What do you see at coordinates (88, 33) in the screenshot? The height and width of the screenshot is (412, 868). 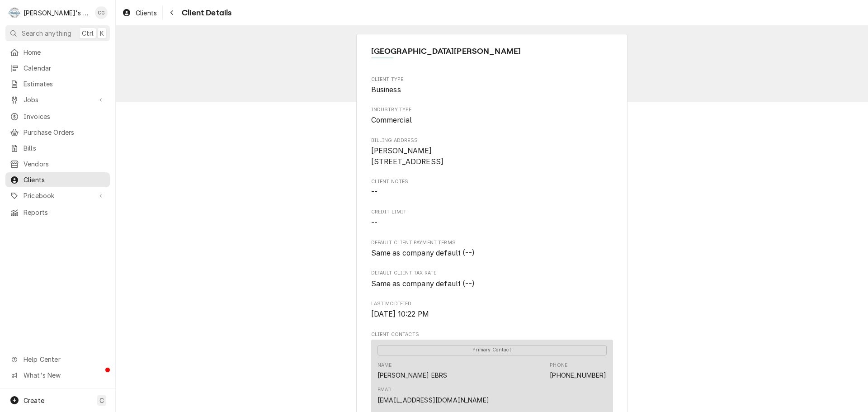 I see `span: Ctrl` at bounding box center [88, 33].